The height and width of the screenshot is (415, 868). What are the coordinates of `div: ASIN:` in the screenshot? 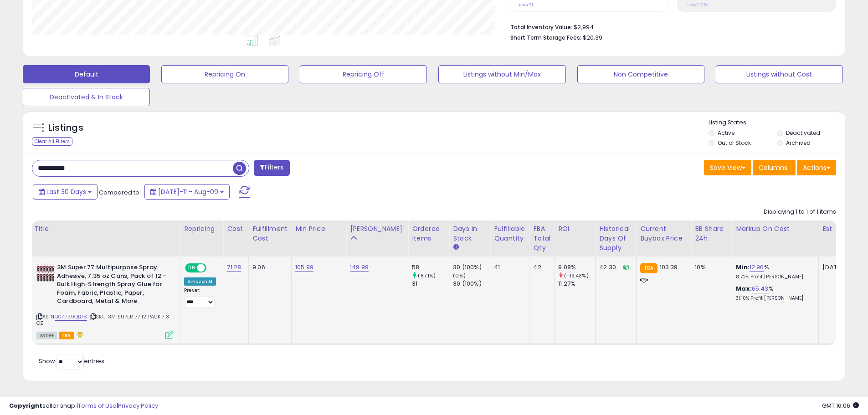 It's located at (105, 301).